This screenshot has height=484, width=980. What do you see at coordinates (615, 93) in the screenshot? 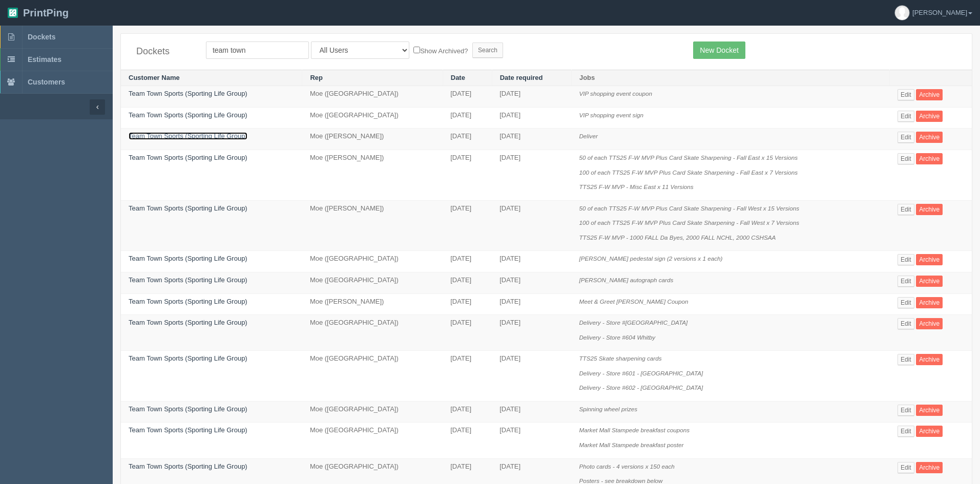
I see `i: VIP shopping event coupon` at bounding box center [615, 93].